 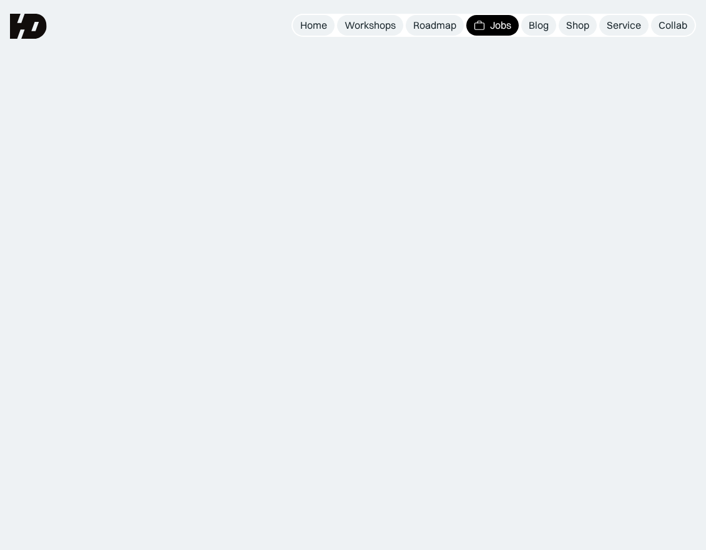 What do you see at coordinates (493, 25) in the screenshot?
I see `a: Jobs` at bounding box center [493, 25].